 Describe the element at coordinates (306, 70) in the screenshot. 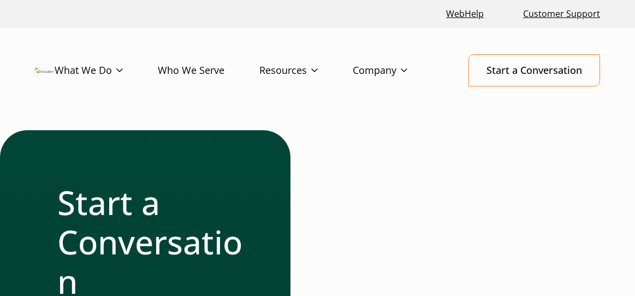

I see `a: Resources` at that location.